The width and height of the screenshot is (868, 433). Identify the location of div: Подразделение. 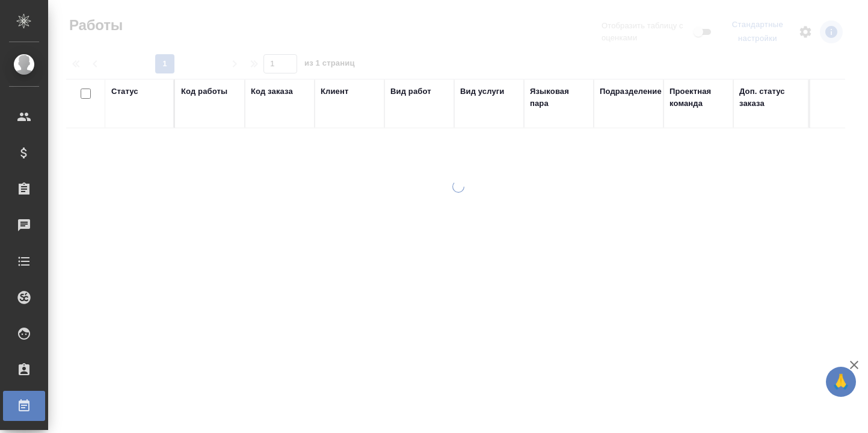
(630, 92).